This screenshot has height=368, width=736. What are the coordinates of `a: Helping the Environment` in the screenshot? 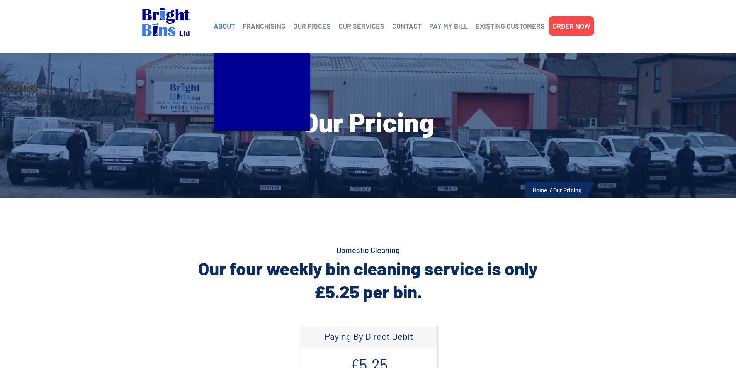 It's located at (262, 66).